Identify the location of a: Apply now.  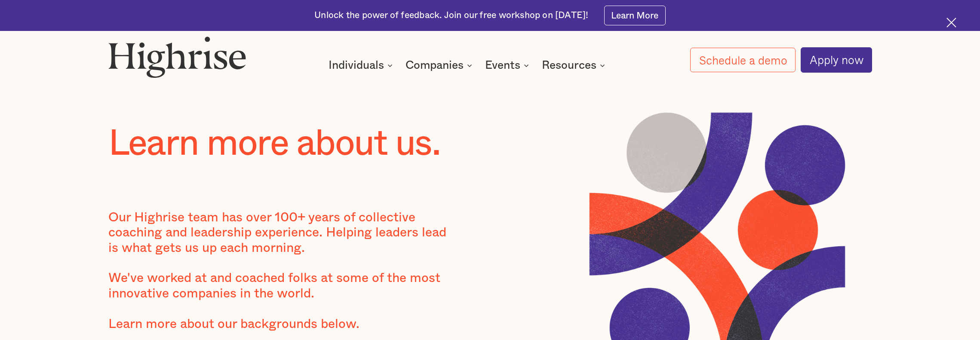
(837, 60).